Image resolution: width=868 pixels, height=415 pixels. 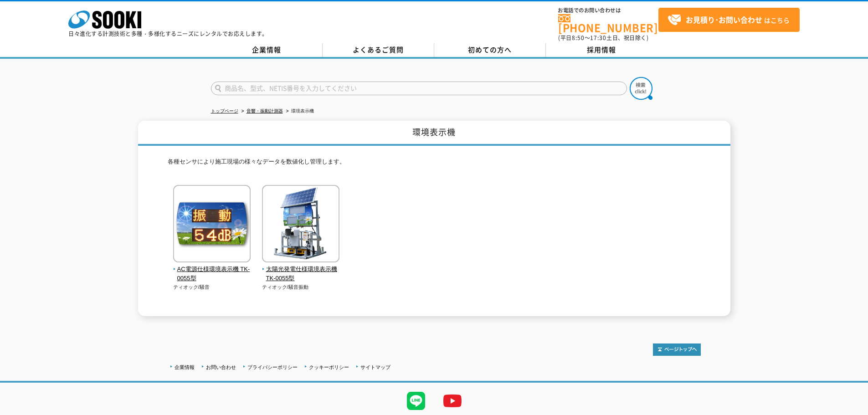 I want to click on span: 太陽光発電仕様環境表示機 TK-0055型, so click(x=301, y=274).